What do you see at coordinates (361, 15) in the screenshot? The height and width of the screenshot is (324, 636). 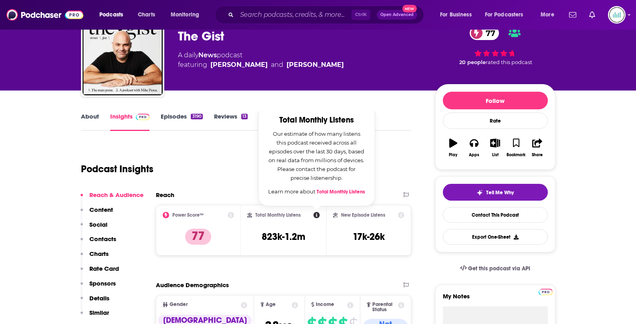 I see `span: Ctrl K` at bounding box center [361, 15].